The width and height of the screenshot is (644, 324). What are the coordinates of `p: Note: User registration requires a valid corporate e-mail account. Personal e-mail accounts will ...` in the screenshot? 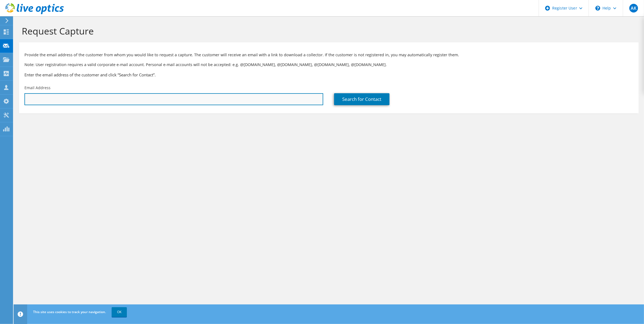 It's located at (329, 65).